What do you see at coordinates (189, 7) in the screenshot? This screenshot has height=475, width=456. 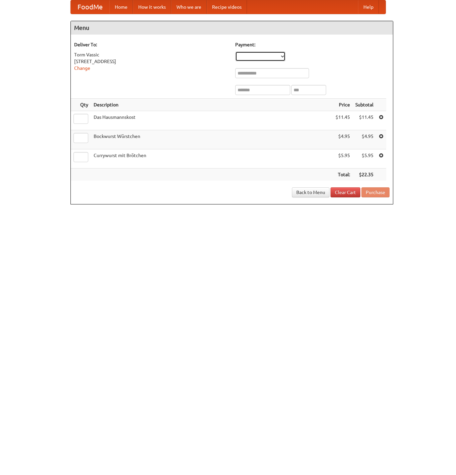 I see `a: Who we are` at bounding box center [189, 7].